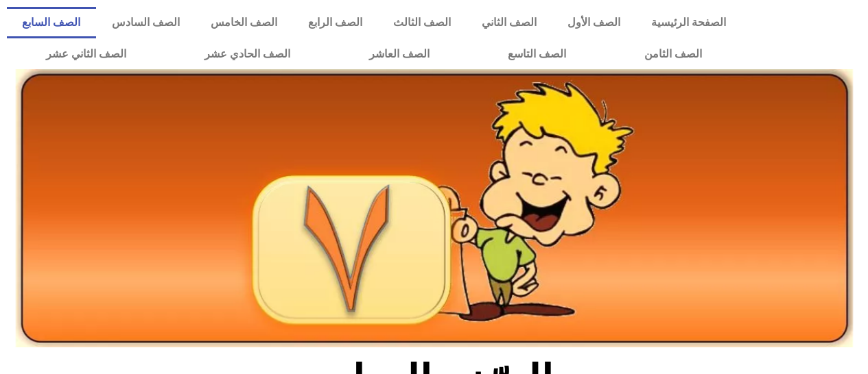 This screenshot has height=374, width=868. Describe the element at coordinates (335, 23) in the screenshot. I see `a: الصف الرابع` at that location.